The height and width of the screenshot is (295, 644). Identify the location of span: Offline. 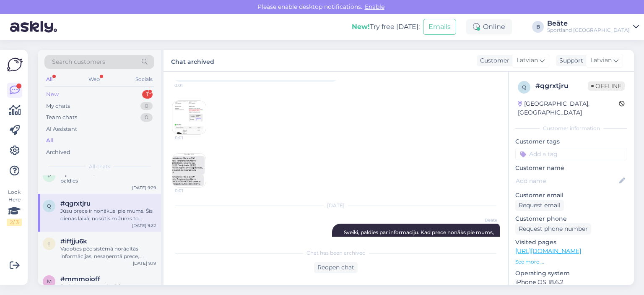
(606, 86).